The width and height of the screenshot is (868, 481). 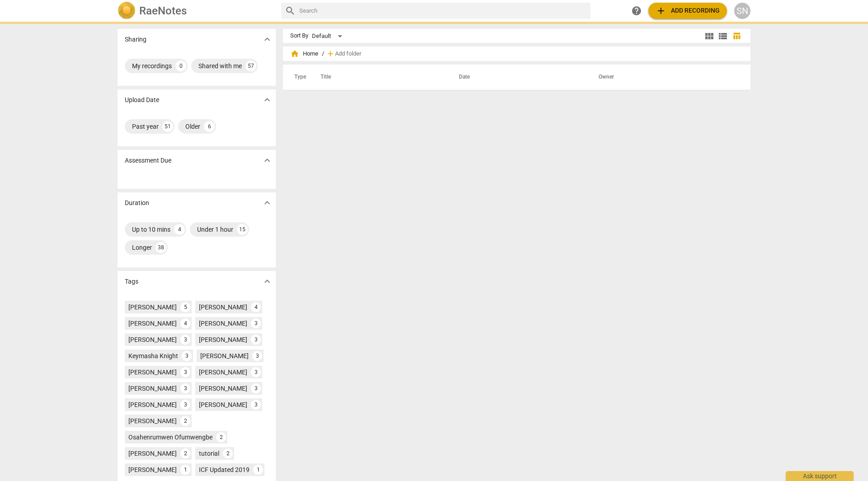 What do you see at coordinates (224, 470) in the screenshot?
I see `div: ICF Updated 2019` at bounding box center [224, 470].